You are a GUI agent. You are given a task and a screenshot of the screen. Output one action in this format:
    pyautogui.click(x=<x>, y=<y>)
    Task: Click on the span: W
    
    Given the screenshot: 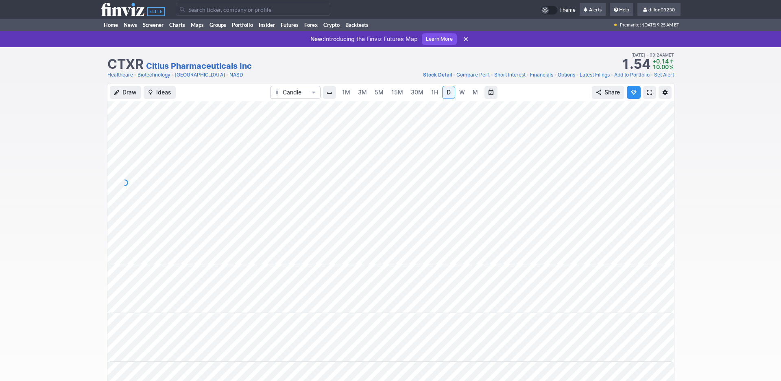 What is the action you would take?
    pyautogui.click(x=462, y=92)
    